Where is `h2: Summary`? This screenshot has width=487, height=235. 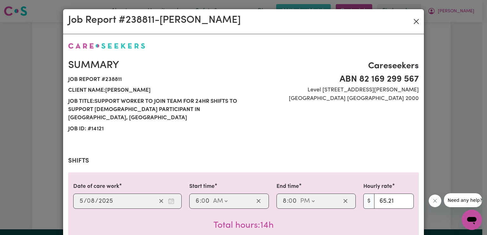 h2: Summary is located at coordinates (154, 66).